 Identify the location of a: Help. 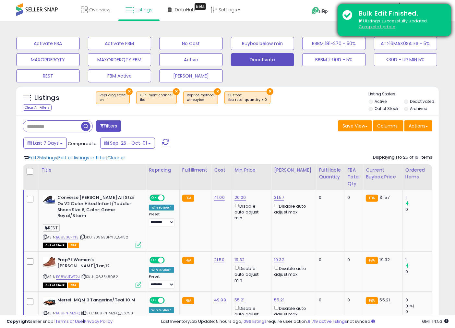
(324, 11).